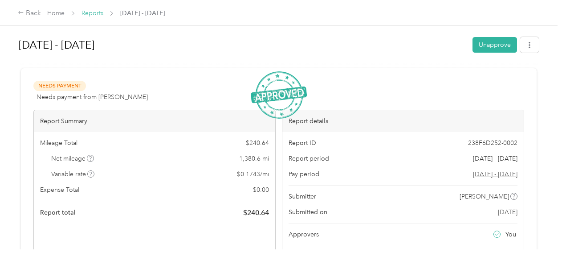 This screenshot has height=265, width=562. I want to click on span: $ 0.00, so click(261, 189).